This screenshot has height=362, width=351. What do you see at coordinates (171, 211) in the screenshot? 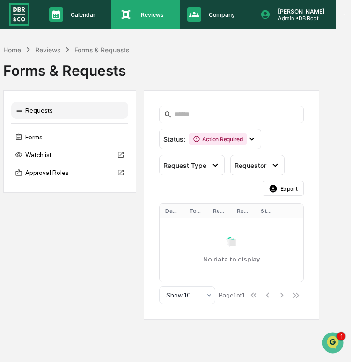
I see `th: Date Requested` at bounding box center [171, 211].